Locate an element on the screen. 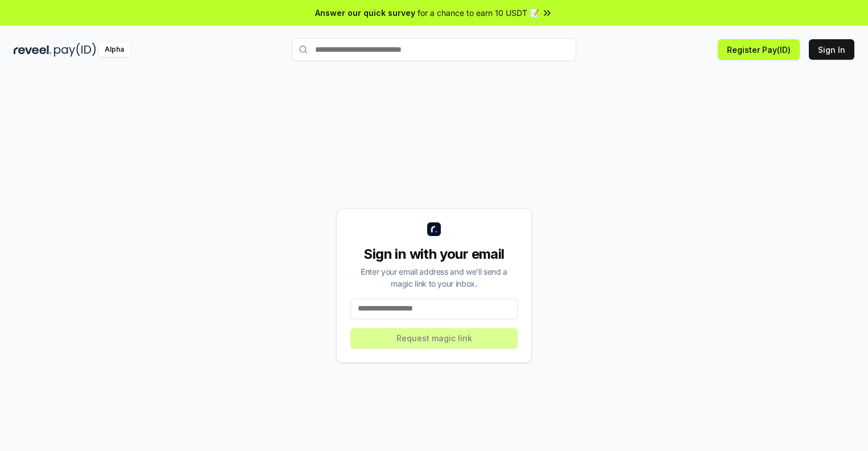 The width and height of the screenshot is (868, 451). img: pay_id is located at coordinates (75, 50).